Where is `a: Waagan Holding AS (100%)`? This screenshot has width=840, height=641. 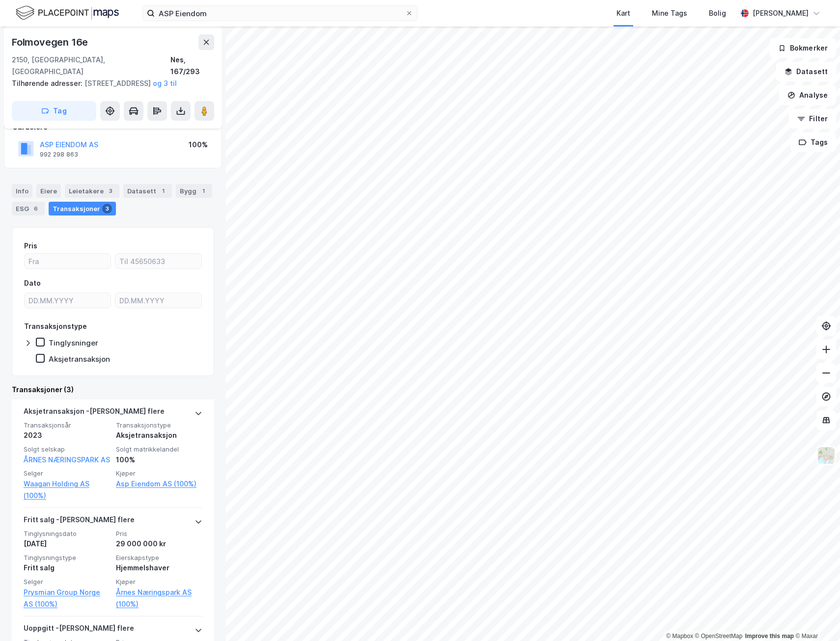 a: Waagan Holding AS (100%) is located at coordinates (67, 490).